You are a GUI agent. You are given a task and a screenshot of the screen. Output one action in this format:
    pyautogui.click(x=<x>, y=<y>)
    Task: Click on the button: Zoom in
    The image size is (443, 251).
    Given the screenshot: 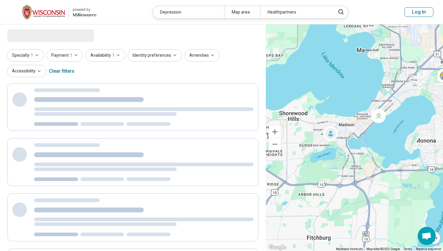 What is the action you would take?
    pyautogui.click(x=275, y=132)
    